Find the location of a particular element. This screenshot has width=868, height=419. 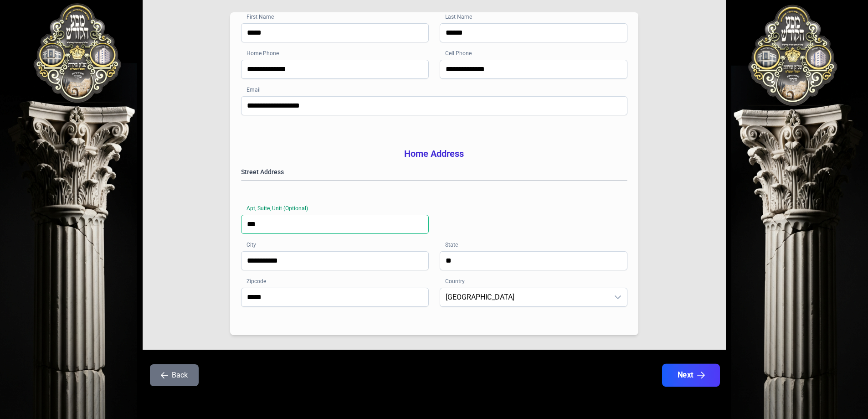

button: Next is located at coordinates (690, 376).